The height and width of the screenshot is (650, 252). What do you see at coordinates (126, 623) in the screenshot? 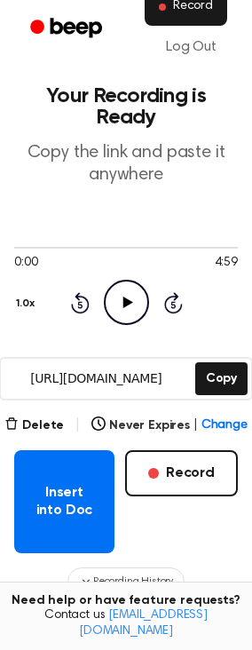
I see `span: Contact us` at bounding box center [126, 623].